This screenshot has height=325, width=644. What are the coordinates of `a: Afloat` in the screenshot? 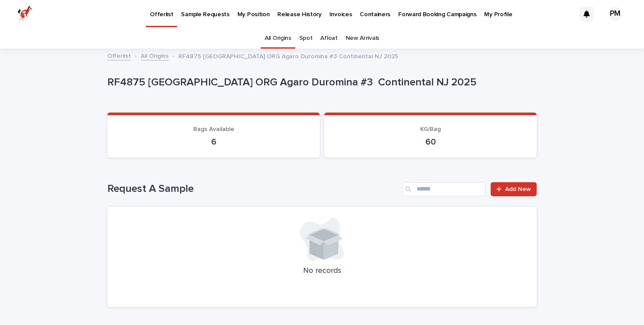 It's located at (329, 38).